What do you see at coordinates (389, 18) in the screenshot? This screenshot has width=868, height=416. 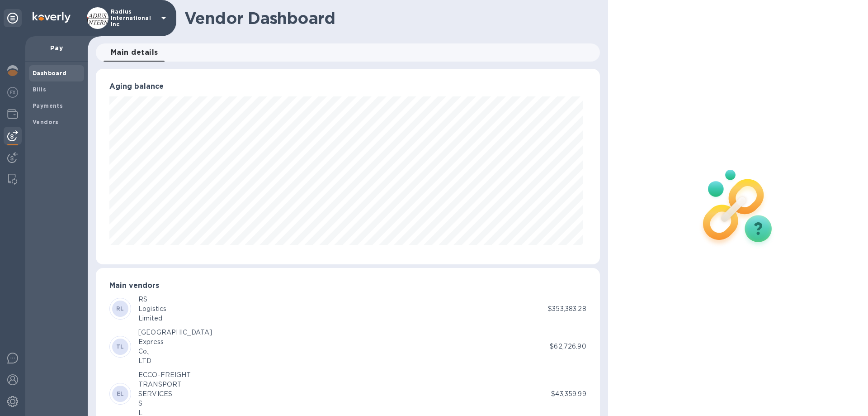 I see `h1: Vendor Dashboard` at bounding box center [389, 18].